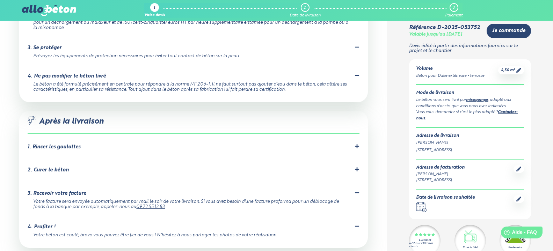  What do you see at coordinates (192, 235) in the screenshot?
I see `div: Votre béton est coulé, bravo vous pouvez être fier de vous ! N'hésitez à nous partager les photos...` at bounding box center [192, 235].